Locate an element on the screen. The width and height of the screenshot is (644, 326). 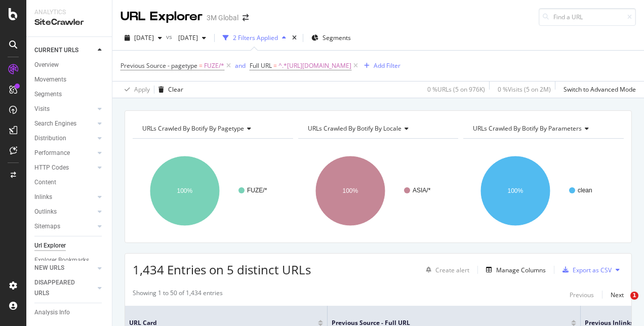
button: Segments is located at coordinates (331, 38).